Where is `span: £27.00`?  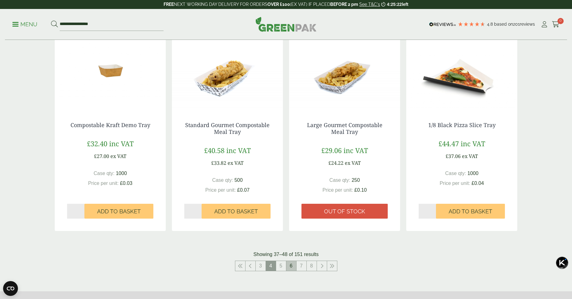
span: £27.00 is located at coordinates (101, 156).